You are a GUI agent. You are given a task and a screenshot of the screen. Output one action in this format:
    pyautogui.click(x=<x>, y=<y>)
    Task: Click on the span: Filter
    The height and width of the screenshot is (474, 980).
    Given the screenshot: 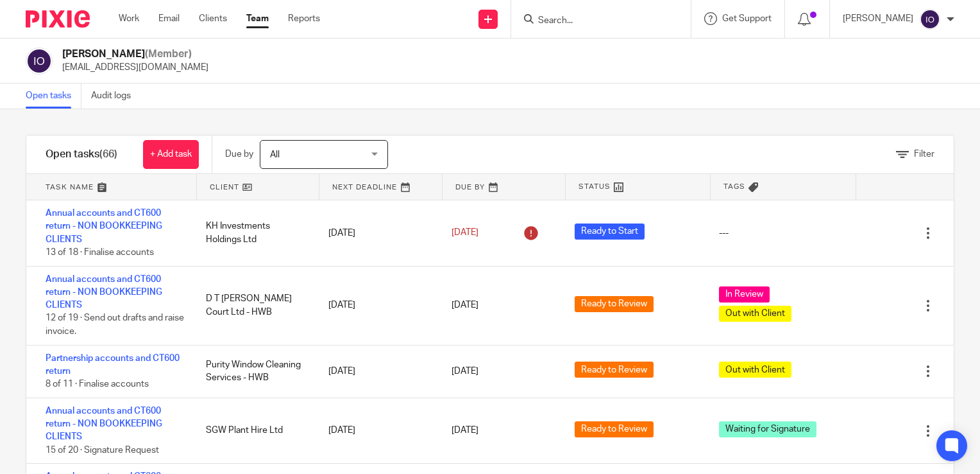 What is the action you would take?
    pyautogui.click(x=924, y=154)
    